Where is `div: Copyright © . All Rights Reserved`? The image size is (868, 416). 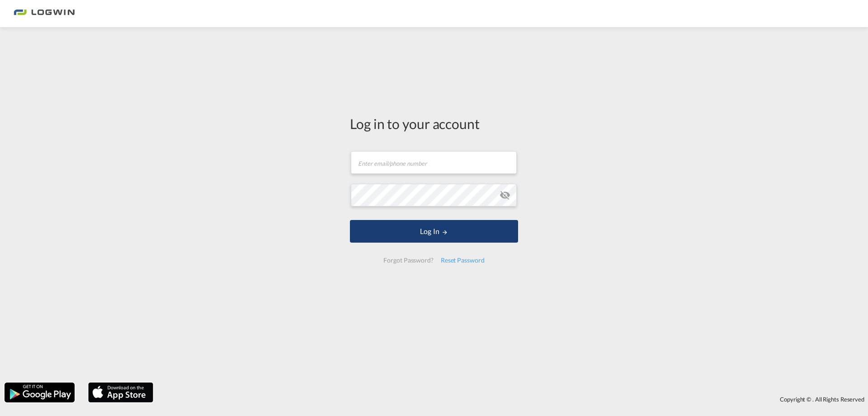 div: Copyright © . All Rights Reserved is located at coordinates (513, 399).